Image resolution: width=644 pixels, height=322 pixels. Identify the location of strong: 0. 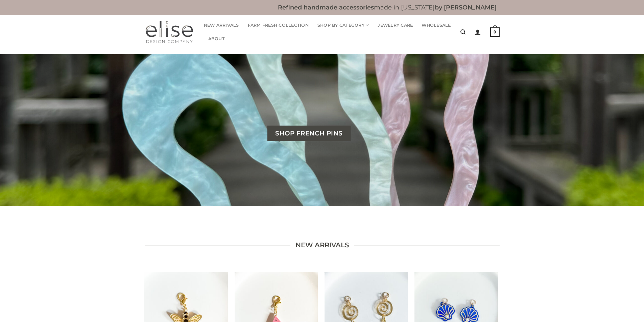
(494, 32).